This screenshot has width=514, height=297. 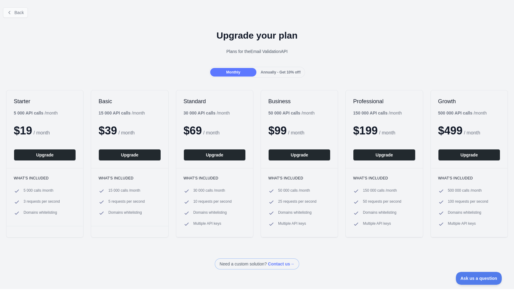 I want to click on span: $ 199, so click(x=365, y=130).